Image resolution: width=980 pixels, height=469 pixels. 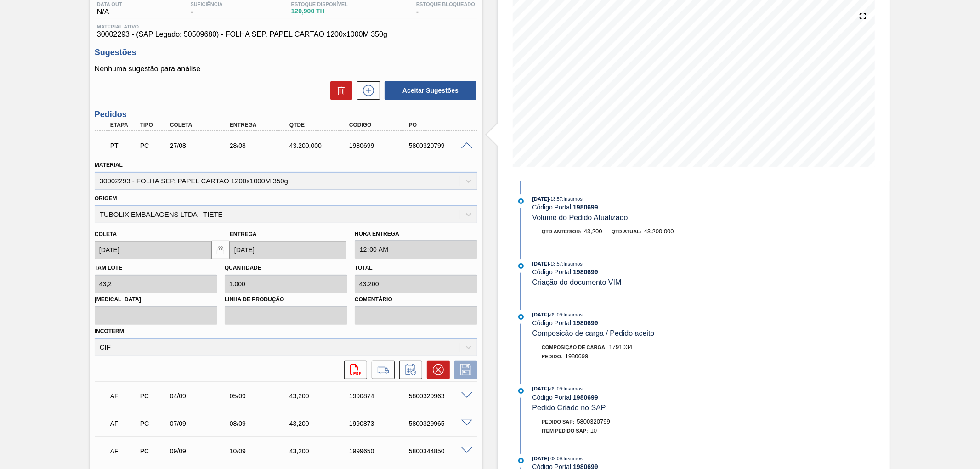 I want to click on label: Origem, so click(x=106, y=198).